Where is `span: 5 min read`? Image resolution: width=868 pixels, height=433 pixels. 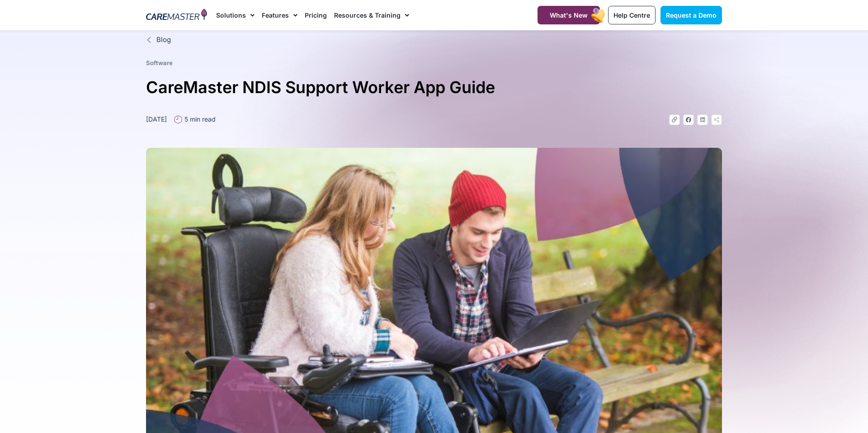 span: 5 min read is located at coordinates (199, 119).